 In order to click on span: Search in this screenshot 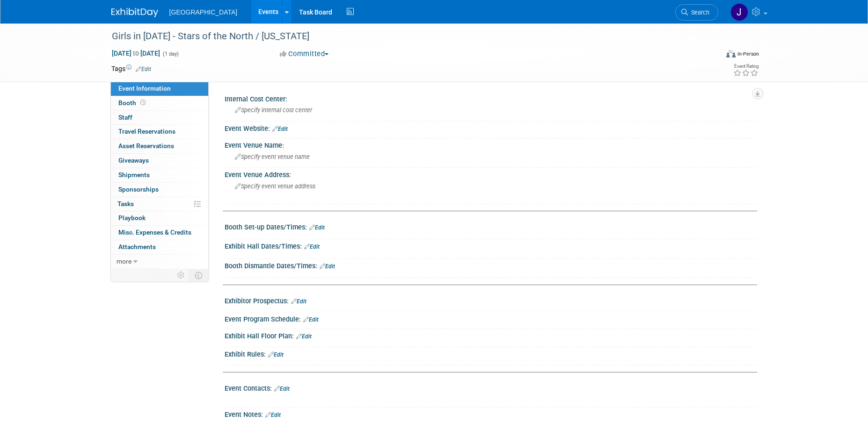, I will do `click(699, 12)`.